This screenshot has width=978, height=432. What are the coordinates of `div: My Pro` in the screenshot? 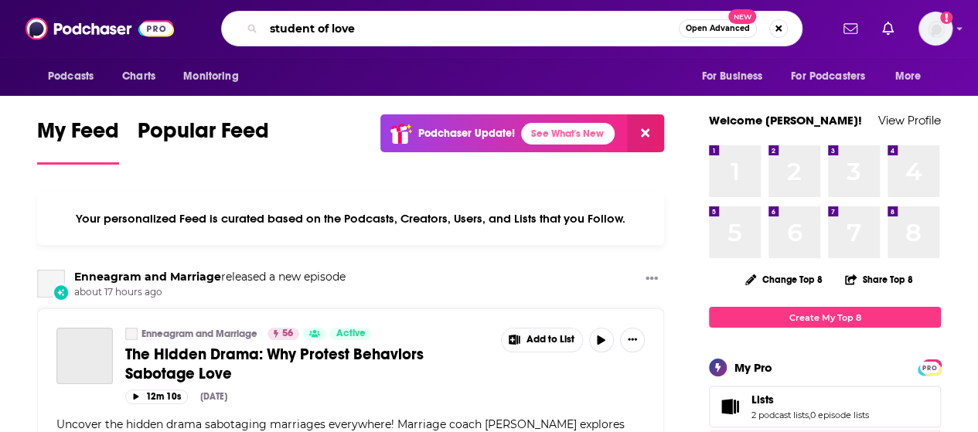 It's located at (753, 367).